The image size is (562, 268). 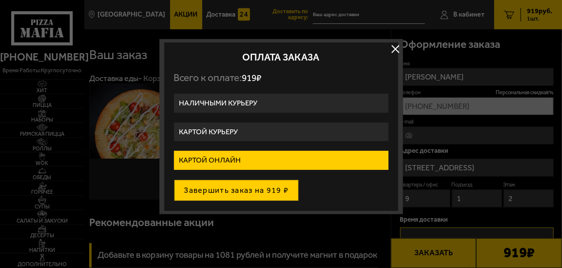 What do you see at coordinates (236, 190) in the screenshot?
I see `button: Завершить заказ на 919 ₽` at bounding box center [236, 190].